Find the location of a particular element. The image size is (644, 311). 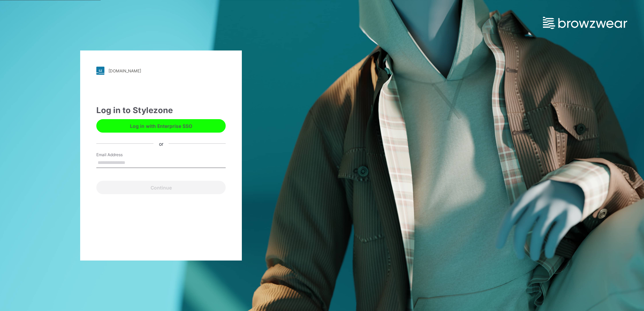

div: or is located at coordinates (161, 143).